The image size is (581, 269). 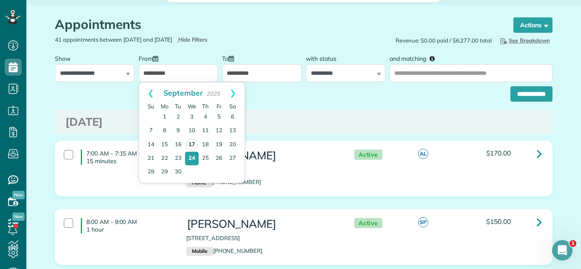 I want to click on a: Prev, so click(x=151, y=93).